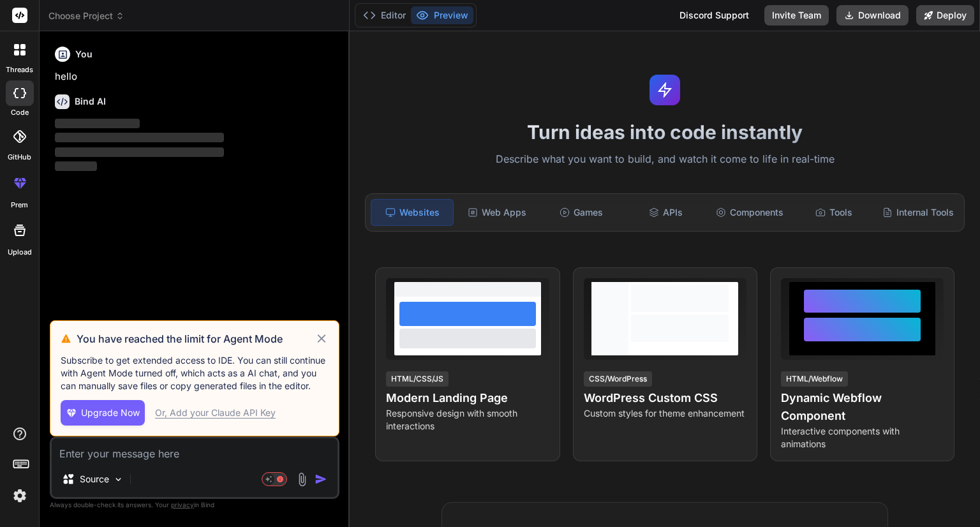  I want to click on h4: WordPress Custom CSS, so click(665, 398).